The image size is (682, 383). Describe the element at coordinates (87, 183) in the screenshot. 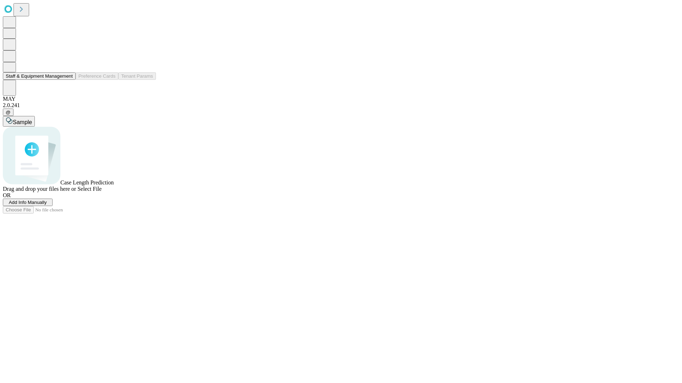

I see `span: Case Length Prediction` at that location.